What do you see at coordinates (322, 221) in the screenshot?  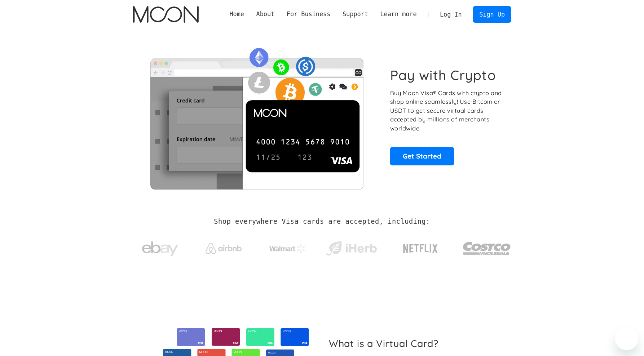 I see `h2: Shop everywhere Visa cards are accepted, including:` at bounding box center [322, 221].